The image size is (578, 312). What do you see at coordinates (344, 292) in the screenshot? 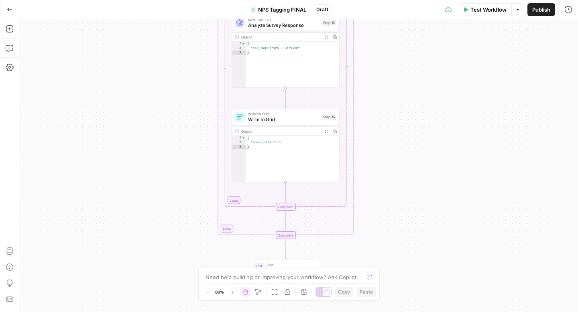
I see `span: Copy` at bounding box center [344, 292].